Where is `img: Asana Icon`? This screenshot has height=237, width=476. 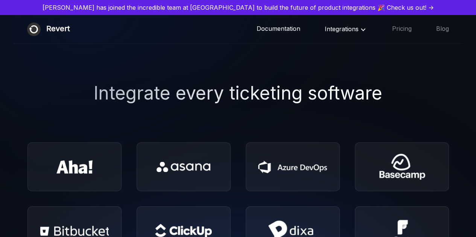 img: Asana Icon is located at coordinates (183, 167).